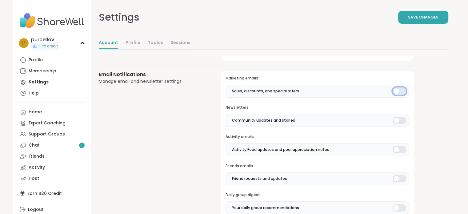 The width and height of the screenshot is (468, 214). I want to click on h3: Friends emails, so click(317, 166).